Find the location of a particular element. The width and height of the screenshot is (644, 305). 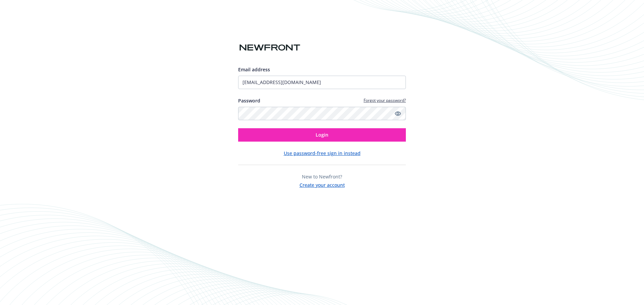

span: Login is located at coordinates (322, 135).